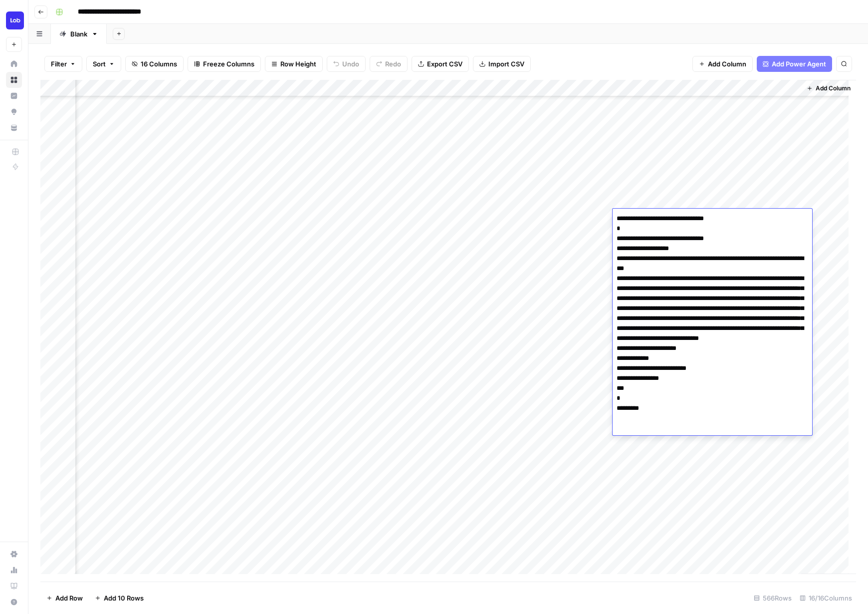  What do you see at coordinates (63, 64) in the screenshot?
I see `button: Filter` at bounding box center [63, 64].